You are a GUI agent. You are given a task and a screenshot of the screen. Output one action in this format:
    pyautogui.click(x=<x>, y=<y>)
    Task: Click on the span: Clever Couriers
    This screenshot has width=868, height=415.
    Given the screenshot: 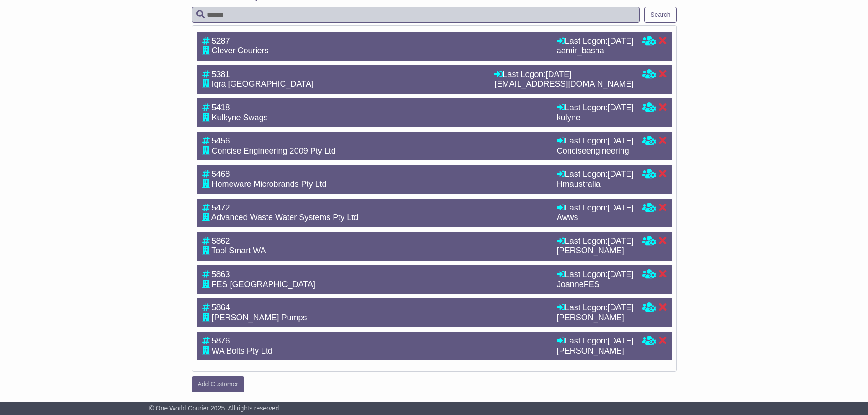 What is the action you would take?
    pyautogui.click(x=240, y=50)
    